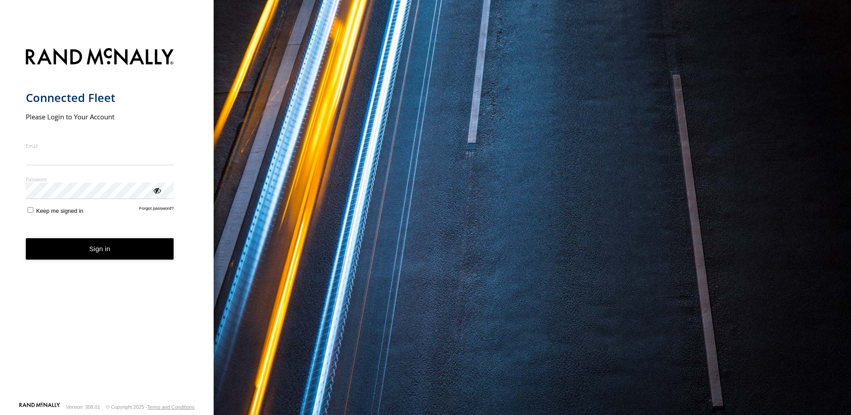 Image resolution: width=851 pixels, height=415 pixels. What do you see at coordinates (60, 210) in the screenshot?
I see `span: Keep me signed in` at bounding box center [60, 210].